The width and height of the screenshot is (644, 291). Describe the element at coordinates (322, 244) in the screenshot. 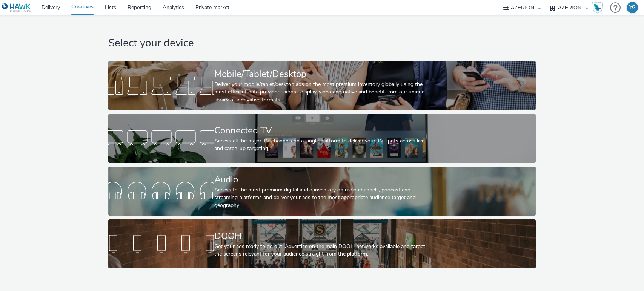

I see `a: DOOHGet your ads ready to go out! Advertise on the main DOOH networks available and target the sc...` at that location.